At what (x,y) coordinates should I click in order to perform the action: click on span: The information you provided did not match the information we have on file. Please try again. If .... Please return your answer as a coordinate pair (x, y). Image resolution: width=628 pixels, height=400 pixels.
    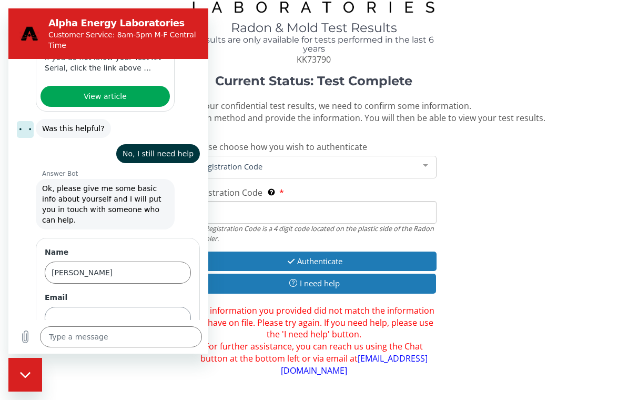
    Looking at the image, I should click on (314, 340).